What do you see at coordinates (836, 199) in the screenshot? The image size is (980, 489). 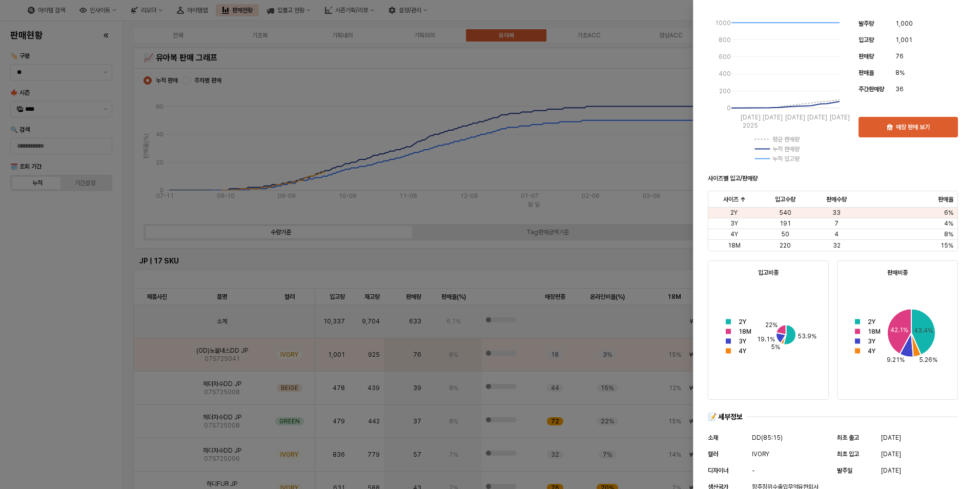 I see `span: 판매수량` at bounding box center [836, 199].